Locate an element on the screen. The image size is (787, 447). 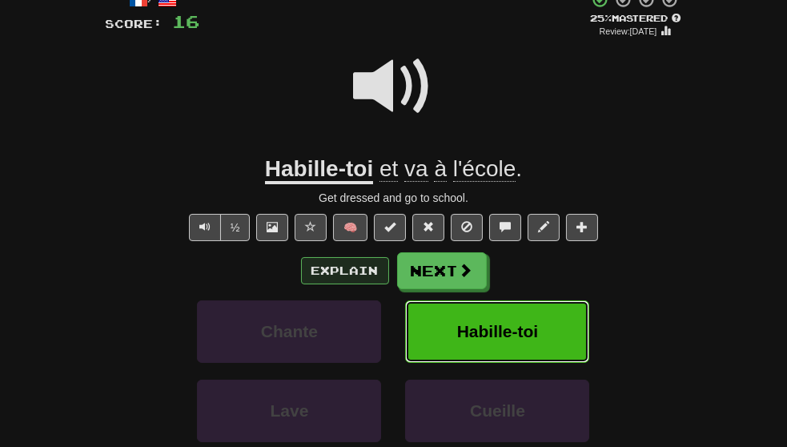
button: Explain is located at coordinates (345, 271).